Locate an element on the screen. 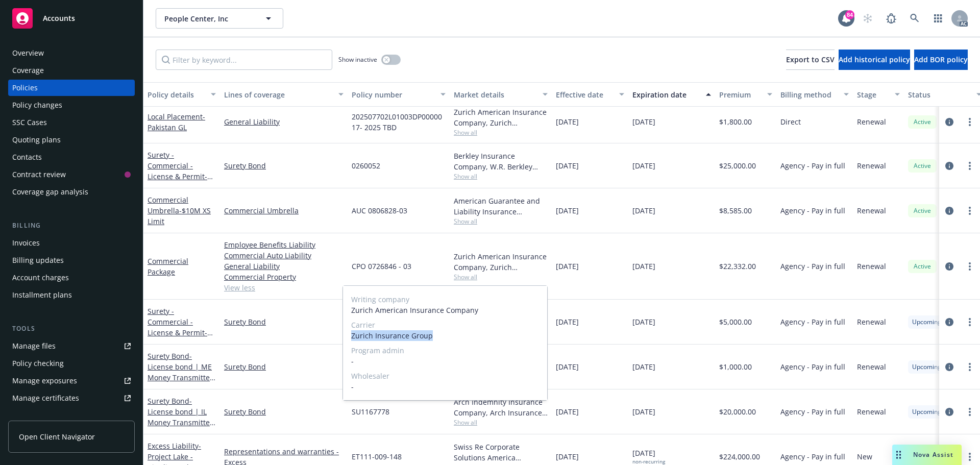 Image resolution: width=980 pixels, height=465 pixels. span: Zurich Insurance Group is located at coordinates (445, 335).